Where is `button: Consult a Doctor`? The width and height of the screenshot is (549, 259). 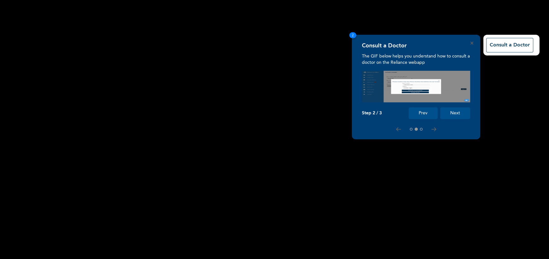
button: Consult a Doctor is located at coordinates (510, 45).